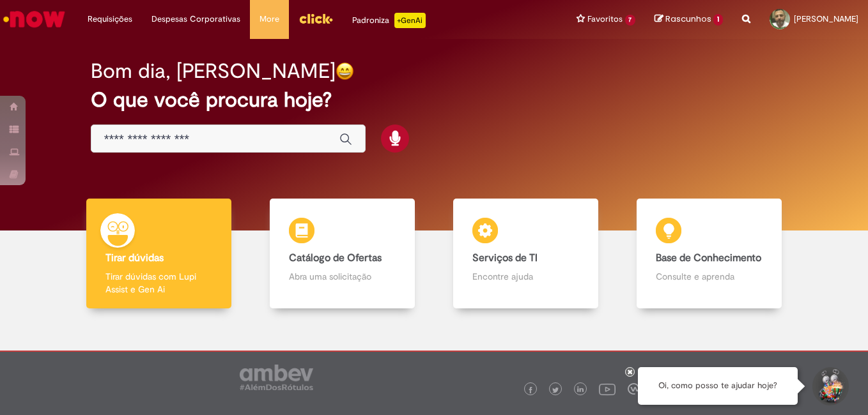 This screenshot has height=415, width=868. Describe the element at coordinates (505, 258) in the screenshot. I see `b: Serviços de TI` at that location.